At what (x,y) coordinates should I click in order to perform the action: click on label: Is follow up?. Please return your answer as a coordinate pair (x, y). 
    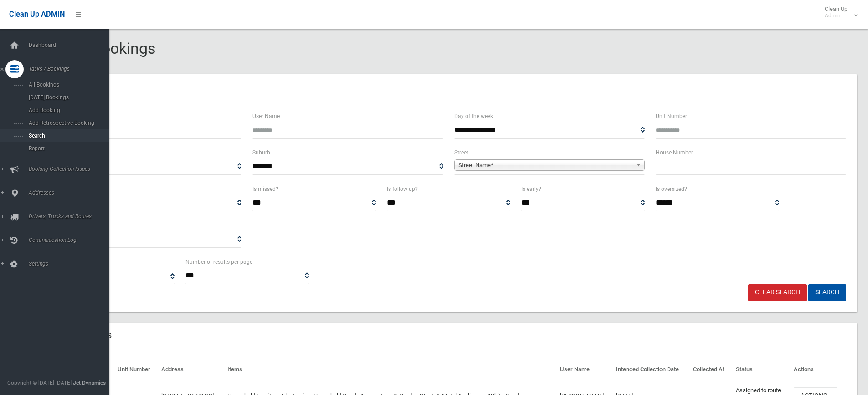
    Looking at the image, I should click on (402, 189).